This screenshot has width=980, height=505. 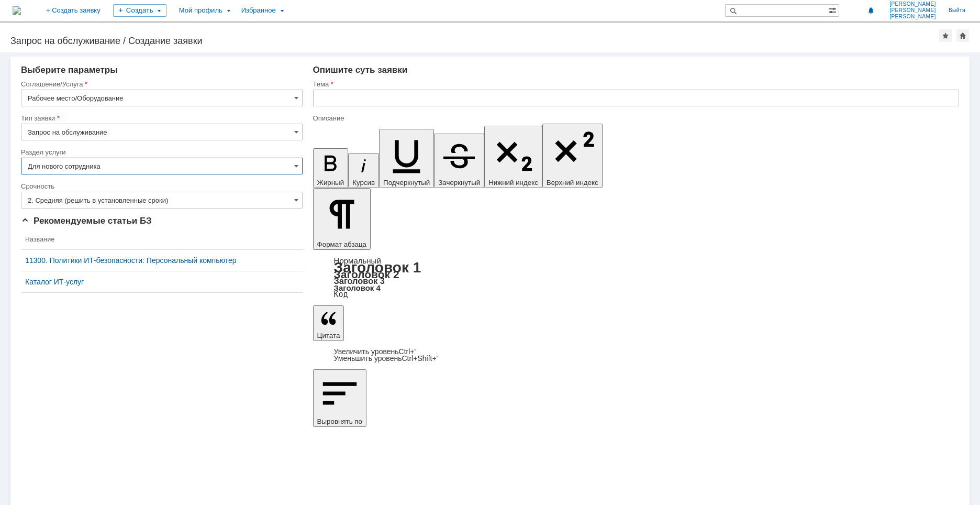 What do you see at coordinates (459, 161) in the screenshot?
I see `button: Зачеркнутый` at bounding box center [459, 161].